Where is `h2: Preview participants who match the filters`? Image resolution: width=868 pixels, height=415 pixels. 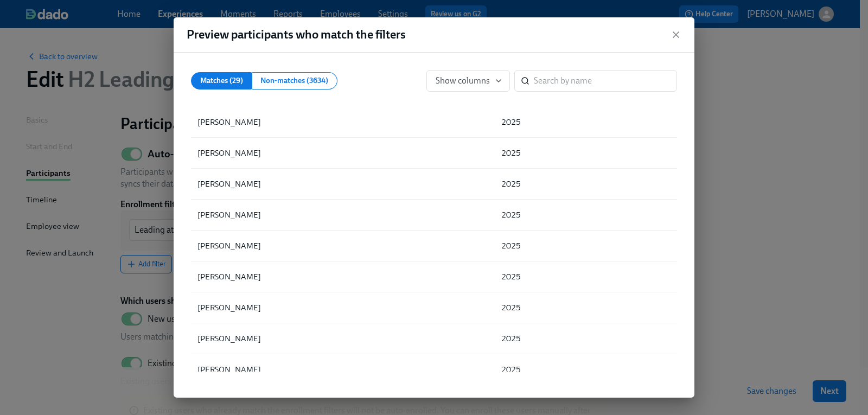
h2: Preview participants who match the filters is located at coordinates (297, 35).